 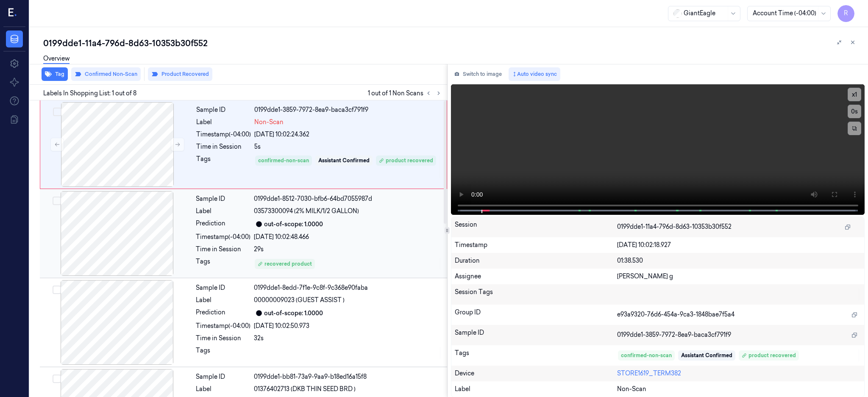 What do you see at coordinates (54, 75) in the screenshot?
I see `button: Tag` at bounding box center [54, 75].